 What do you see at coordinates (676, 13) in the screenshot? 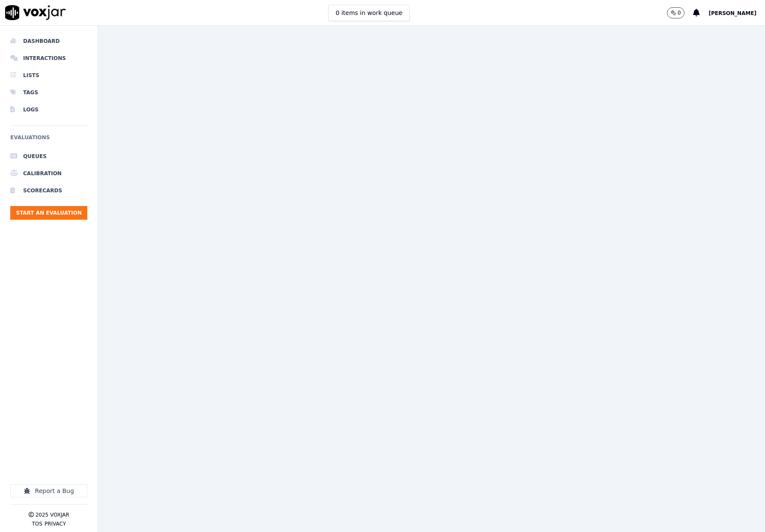
I see `button: 0` at bounding box center [676, 13].